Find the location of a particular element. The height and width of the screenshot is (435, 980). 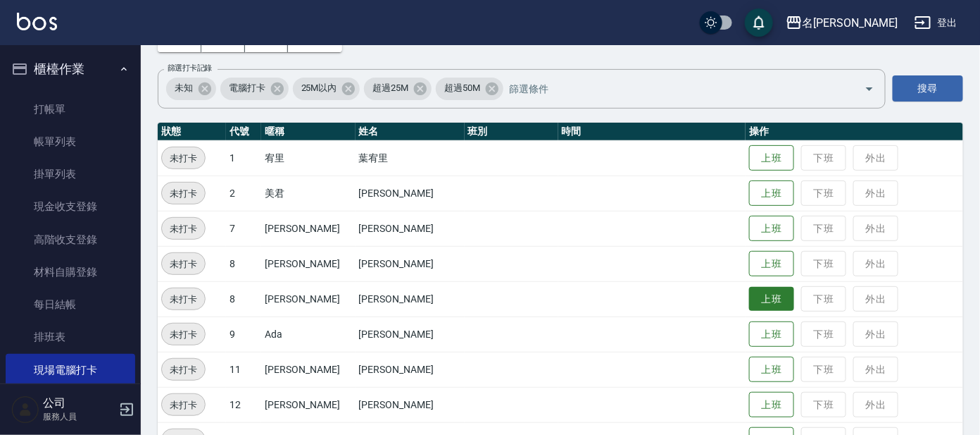

td: 葉宥里 is located at coordinates (410, 158).